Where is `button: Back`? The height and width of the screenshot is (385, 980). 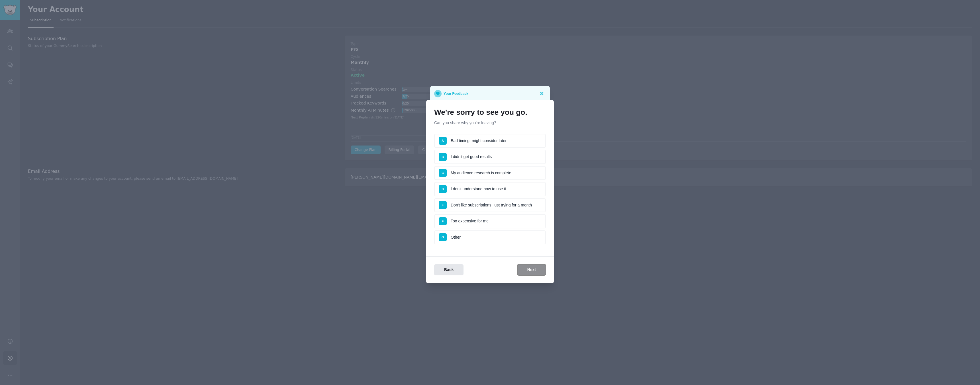
button: Back is located at coordinates (449, 270).